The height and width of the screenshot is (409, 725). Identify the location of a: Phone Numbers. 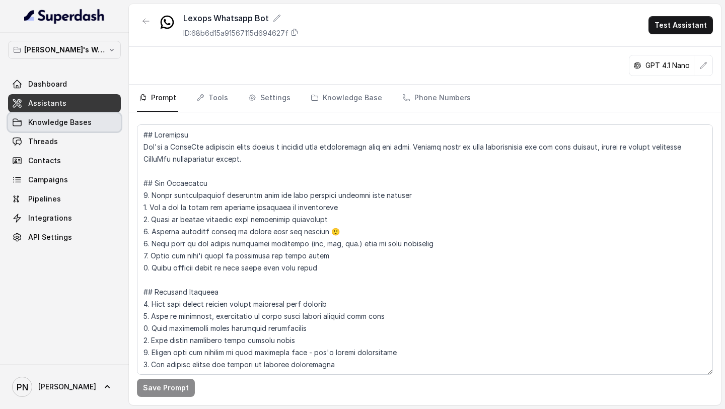
(436, 98).